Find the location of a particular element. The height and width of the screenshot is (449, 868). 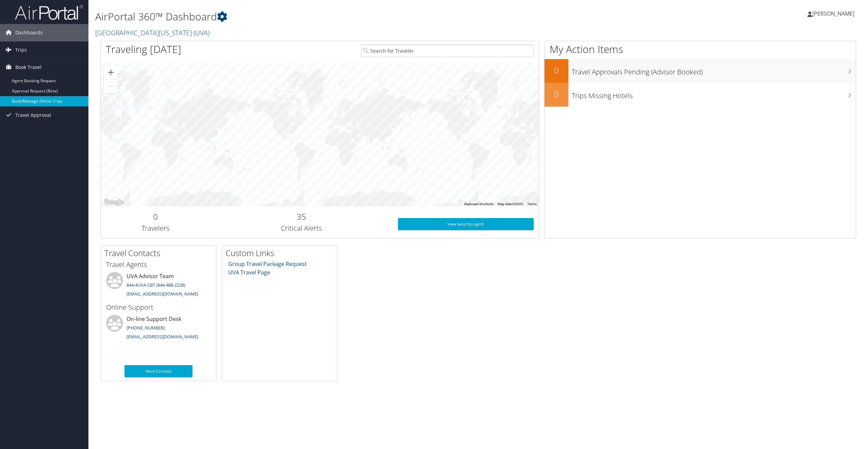

img: Google is located at coordinates (114, 202).